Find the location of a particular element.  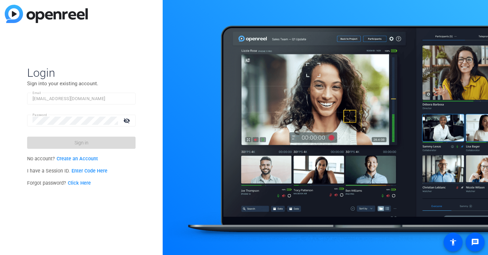

a: Create an Account is located at coordinates (77, 159).